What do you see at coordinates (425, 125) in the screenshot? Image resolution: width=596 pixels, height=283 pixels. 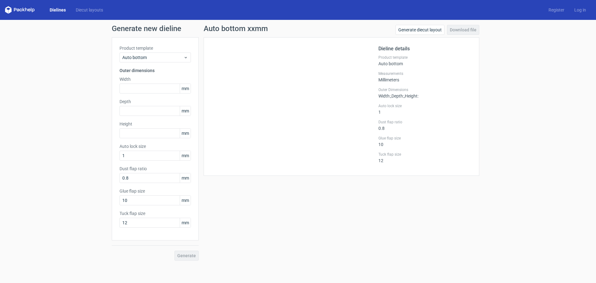 I see `div: 0.8` at bounding box center [425, 125].